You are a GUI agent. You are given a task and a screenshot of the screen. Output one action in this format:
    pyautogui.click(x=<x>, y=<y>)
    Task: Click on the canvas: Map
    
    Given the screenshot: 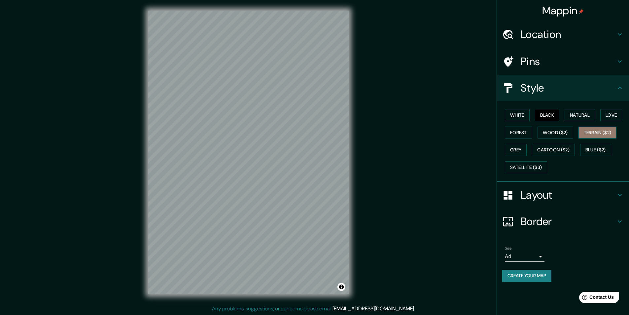 What is the action you would take?
    pyautogui.click(x=248, y=152)
    